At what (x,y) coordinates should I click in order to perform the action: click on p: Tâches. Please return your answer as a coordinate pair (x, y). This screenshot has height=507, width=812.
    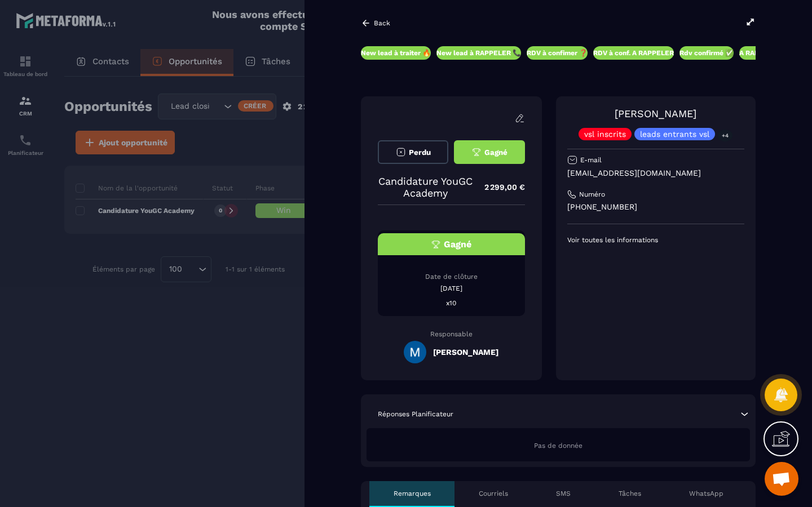
    Looking at the image, I should click on (630, 494).